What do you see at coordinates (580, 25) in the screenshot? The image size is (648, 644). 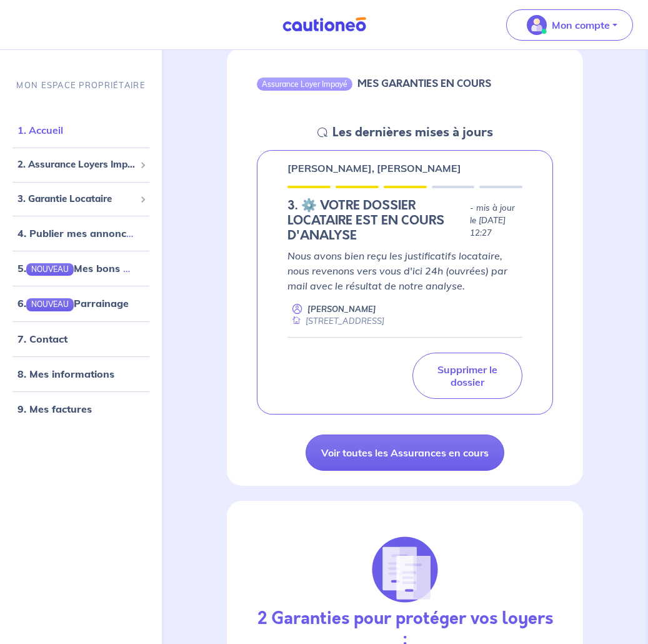 I see `p: Mon compte` at bounding box center [580, 25].